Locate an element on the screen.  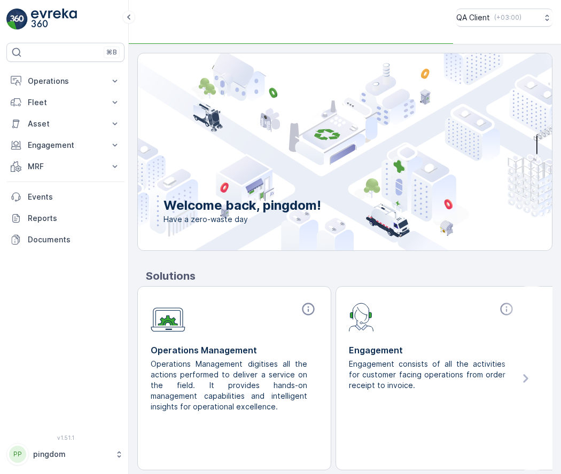
span: v 1.51.1 is located at coordinates (65, 438).